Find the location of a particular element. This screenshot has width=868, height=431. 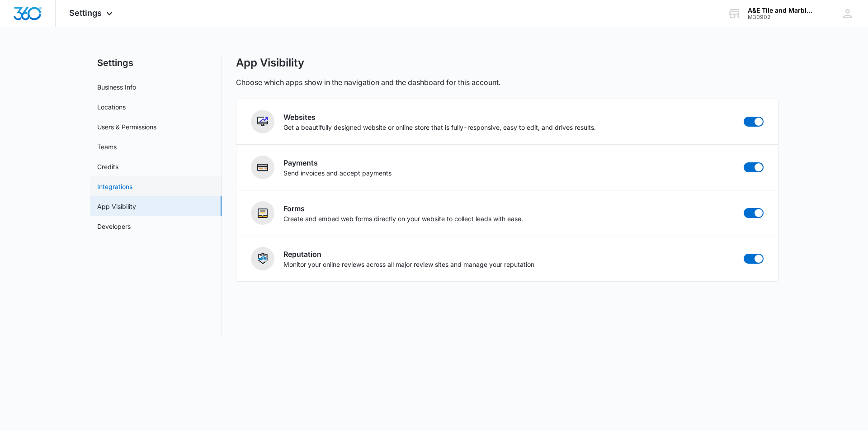

img: Websites is located at coordinates (263, 121).